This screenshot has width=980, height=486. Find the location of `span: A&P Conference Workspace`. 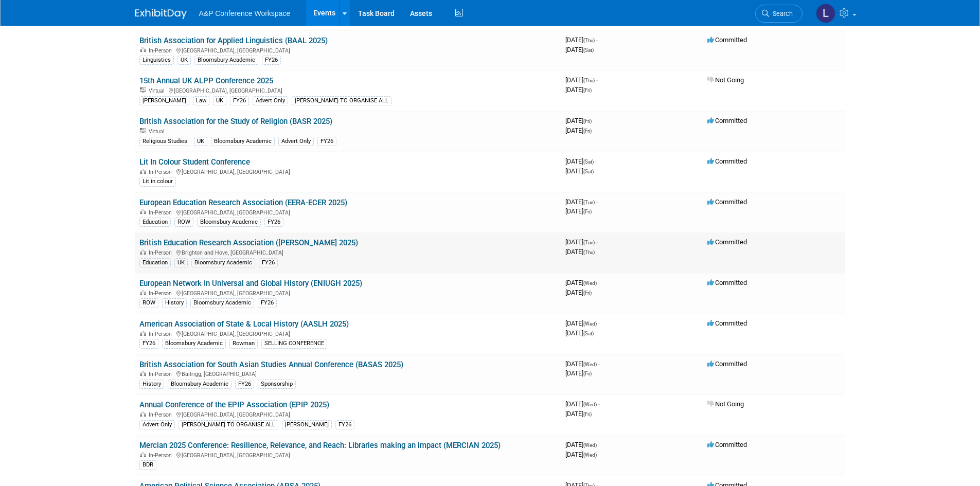

span: A&P Conference Workspace is located at coordinates (245, 14).